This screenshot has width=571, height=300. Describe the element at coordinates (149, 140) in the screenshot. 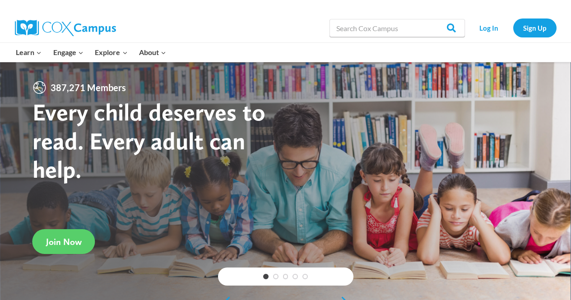

I see `strong: Every child deserves to read. Every adult can help.` at that location.